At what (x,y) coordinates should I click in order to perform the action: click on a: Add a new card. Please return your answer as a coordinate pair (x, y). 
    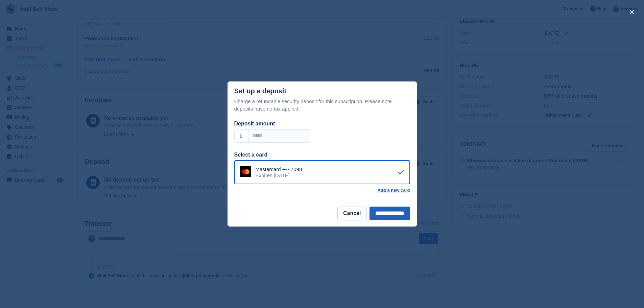
    Looking at the image, I should click on (394, 190).